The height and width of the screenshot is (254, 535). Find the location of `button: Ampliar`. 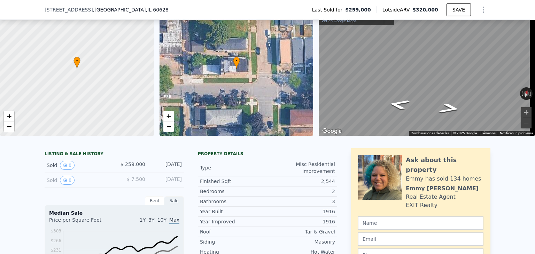

button: Ampliar is located at coordinates (526, 113).